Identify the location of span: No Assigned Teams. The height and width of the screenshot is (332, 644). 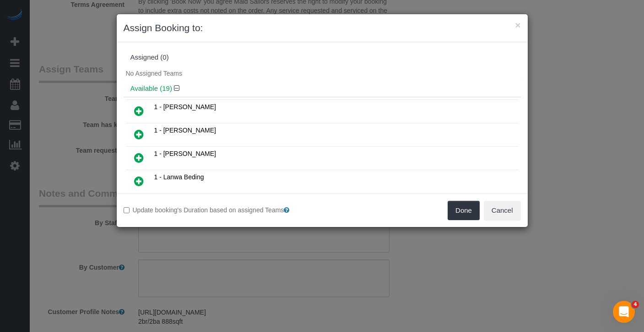
(154, 73).